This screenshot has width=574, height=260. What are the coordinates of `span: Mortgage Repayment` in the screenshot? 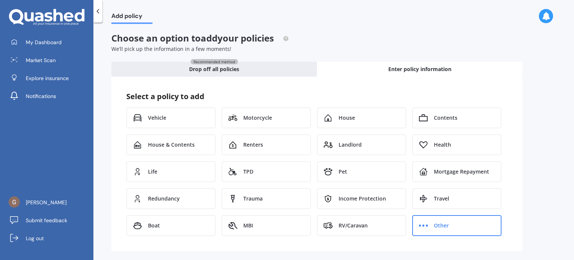 It's located at (462, 172).